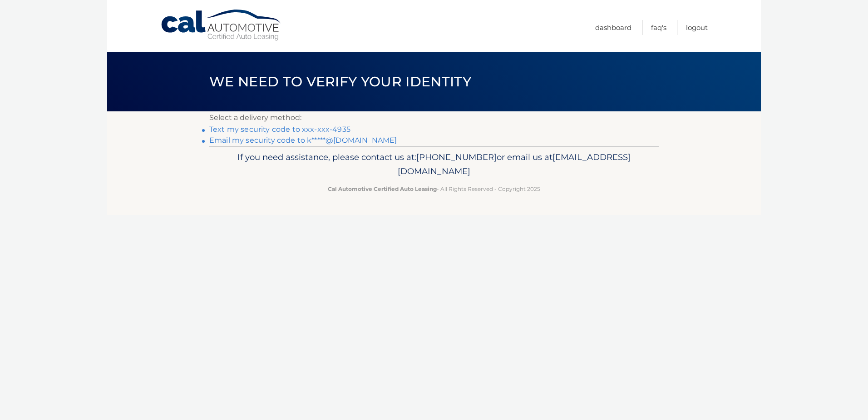 This screenshot has width=868, height=420. I want to click on a: Dashboard, so click(613, 27).